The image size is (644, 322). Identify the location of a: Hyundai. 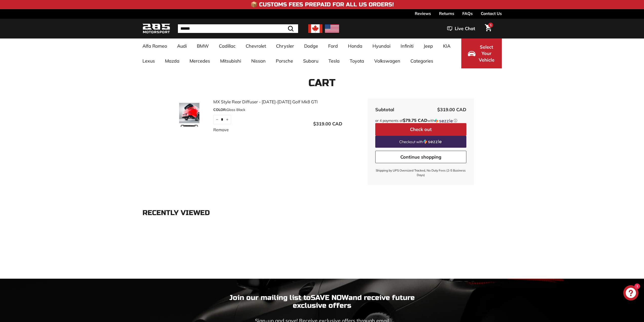
(382, 46).